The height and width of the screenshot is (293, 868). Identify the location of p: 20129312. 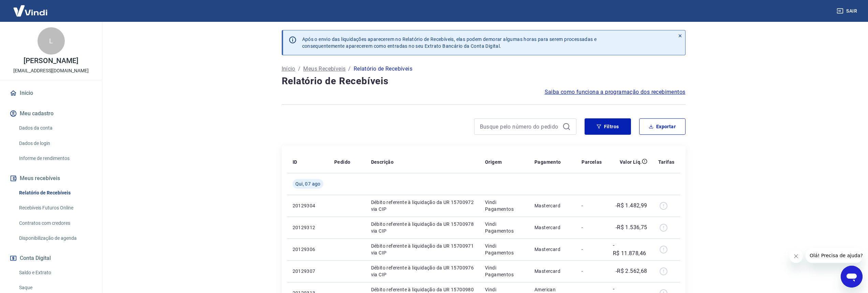
(308, 227).